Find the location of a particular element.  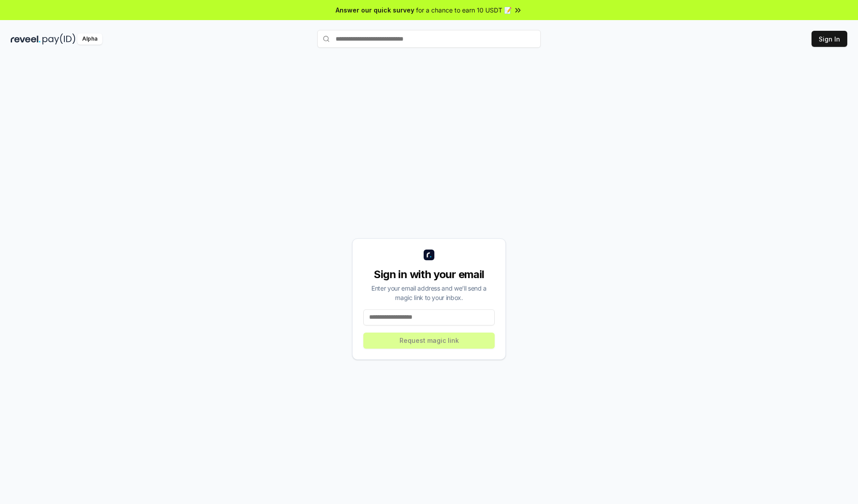

div: Sign in with your email is located at coordinates (429, 275).